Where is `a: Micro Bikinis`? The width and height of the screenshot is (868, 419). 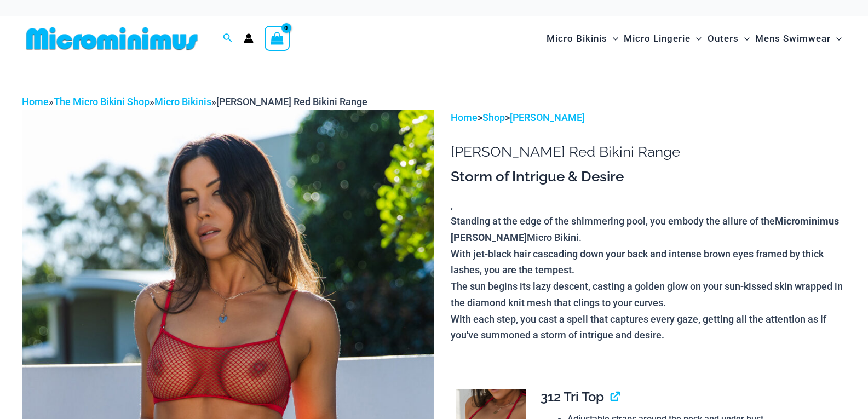 a: Micro Bikinis is located at coordinates (183, 101).